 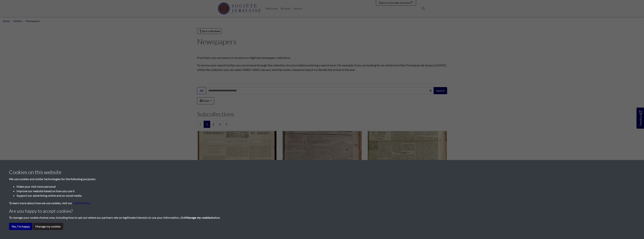 What do you see at coordinates (326, 191) in the screenshot?
I see `li: Improve our website based on how you use it` at bounding box center [326, 191].